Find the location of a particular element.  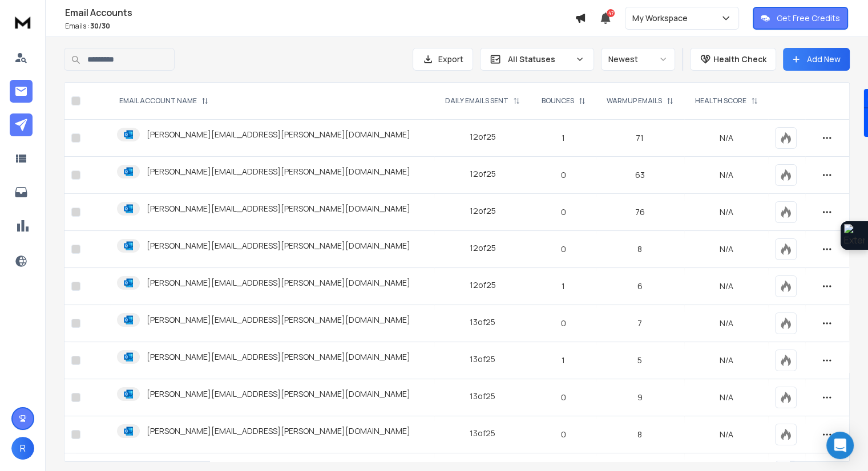

button: Health Check is located at coordinates (733, 59).